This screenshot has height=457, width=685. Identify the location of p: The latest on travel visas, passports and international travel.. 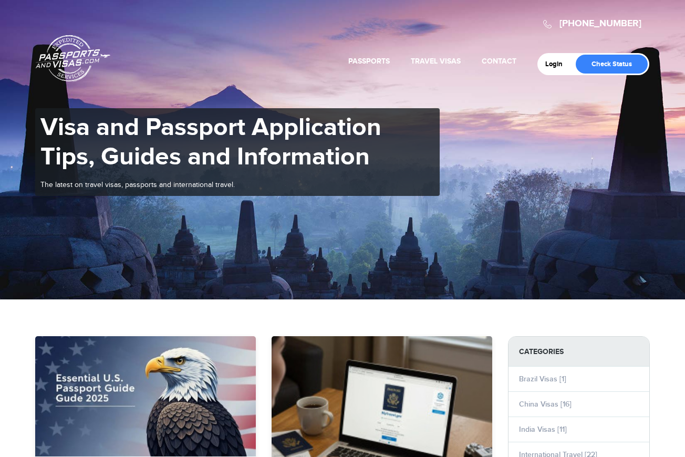
(238, 186).